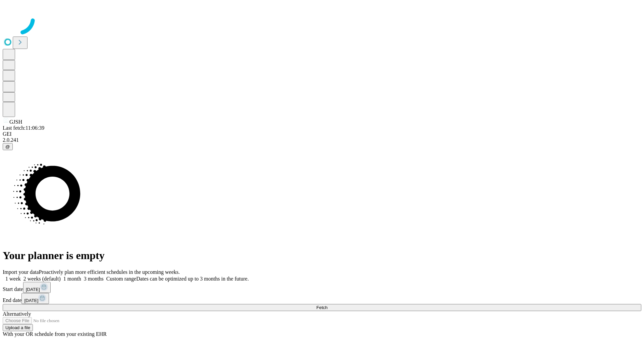 Image resolution: width=644 pixels, height=362 pixels. Describe the element at coordinates (42, 278) in the screenshot. I see `span: 2 weeks (default)` at that location.